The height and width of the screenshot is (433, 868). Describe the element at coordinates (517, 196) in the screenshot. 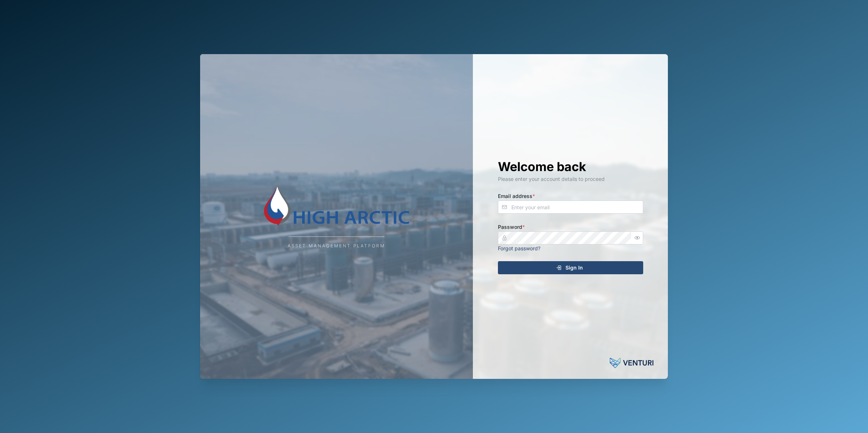

I see `label: Email address` at that location.